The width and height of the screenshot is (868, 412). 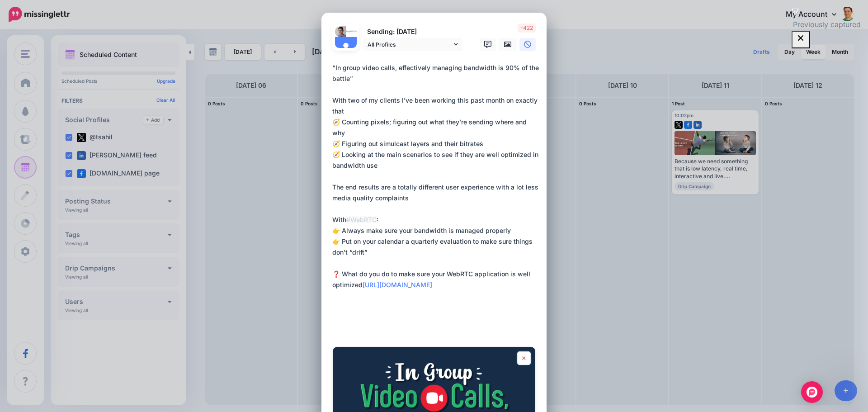 I want to click on span: -422, so click(x=526, y=28).